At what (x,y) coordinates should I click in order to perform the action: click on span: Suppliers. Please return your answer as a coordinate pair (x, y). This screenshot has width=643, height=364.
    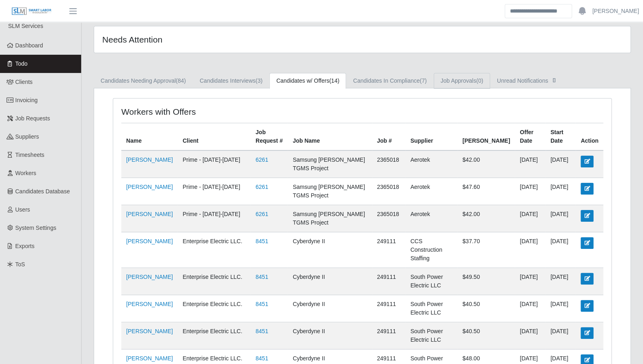
    Looking at the image, I should click on (27, 136).